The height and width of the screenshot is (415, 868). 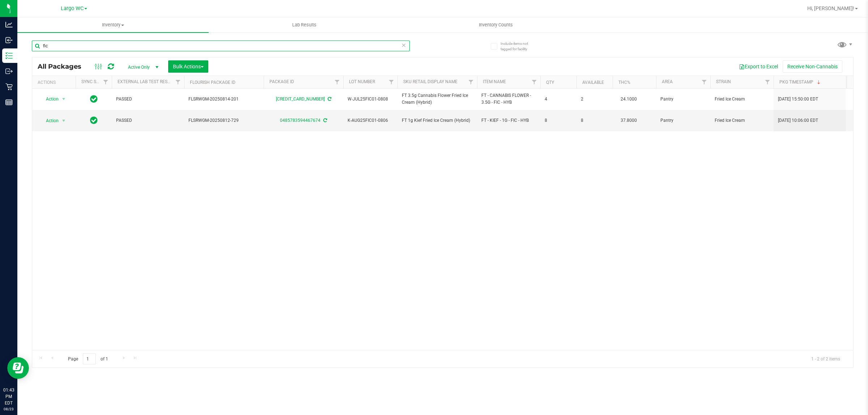 What do you see at coordinates (437, 120) in the screenshot?
I see `span: FT 1g Kief Fried Ice Cream (Hybrid)` at bounding box center [437, 120].